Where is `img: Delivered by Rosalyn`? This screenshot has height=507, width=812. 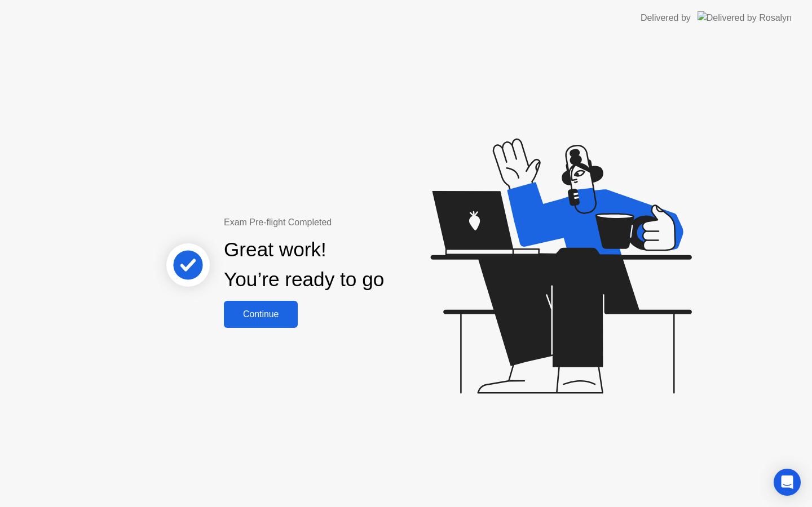 img: Delivered by Rosalyn is located at coordinates (744, 18).